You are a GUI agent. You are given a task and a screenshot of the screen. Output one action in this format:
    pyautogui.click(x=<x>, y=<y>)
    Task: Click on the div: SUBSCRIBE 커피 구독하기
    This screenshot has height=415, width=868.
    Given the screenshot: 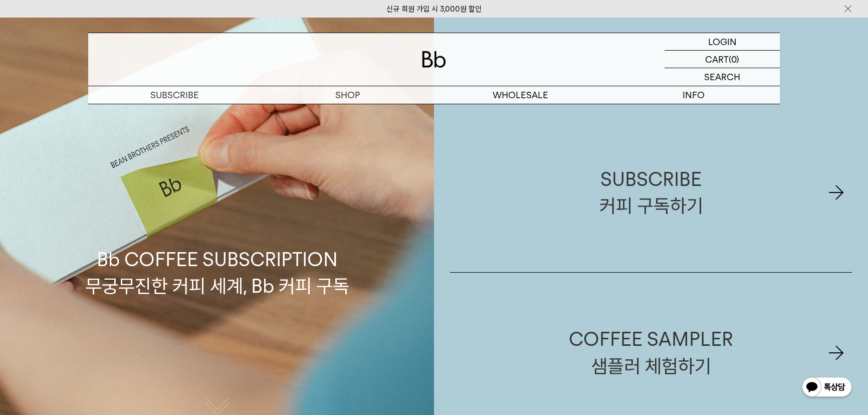 What is the action you would take?
    pyautogui.click(x=651, y=192)
    